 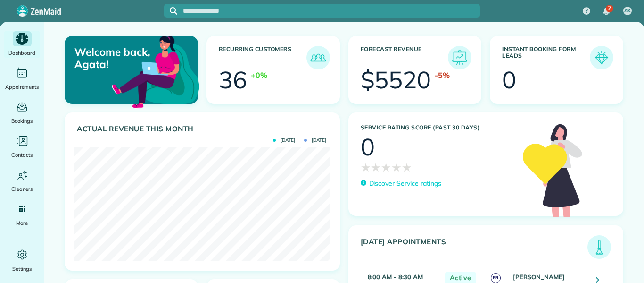 I want to click on button: Focus search, so click(x=171, y=11).